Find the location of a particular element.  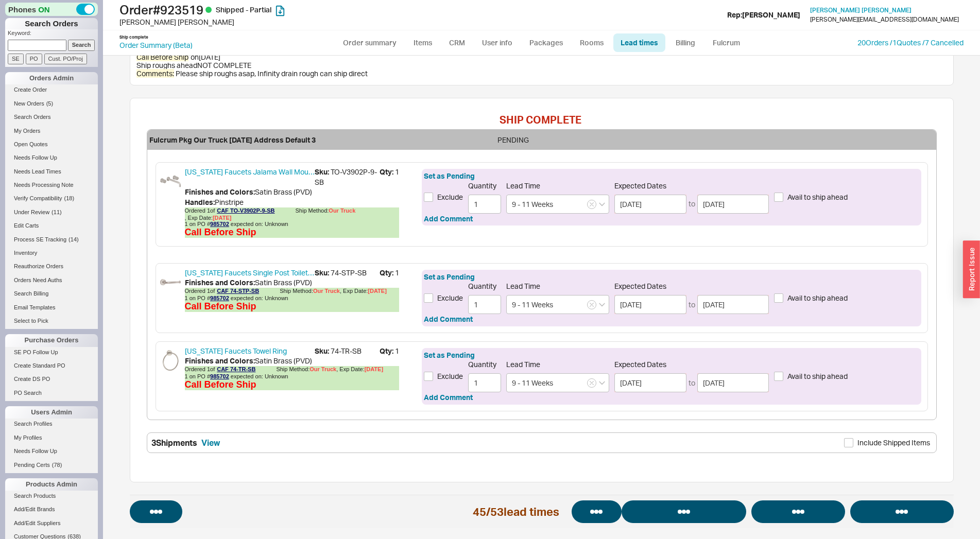

img: TO-V3902P-9-SN_s2hfke is located at coordinates (171, 181).